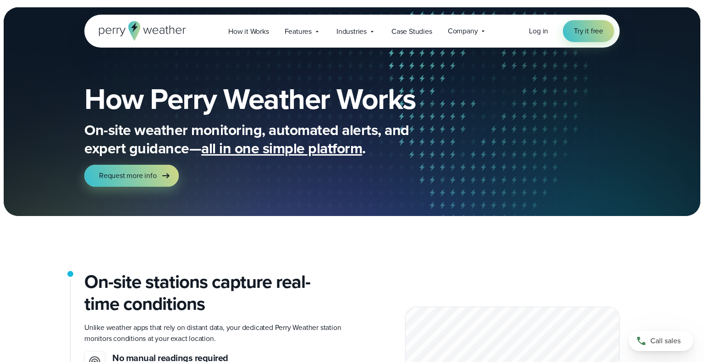 The image size is (704, 362). I want to click on a: How it Works, so click(248, 31).